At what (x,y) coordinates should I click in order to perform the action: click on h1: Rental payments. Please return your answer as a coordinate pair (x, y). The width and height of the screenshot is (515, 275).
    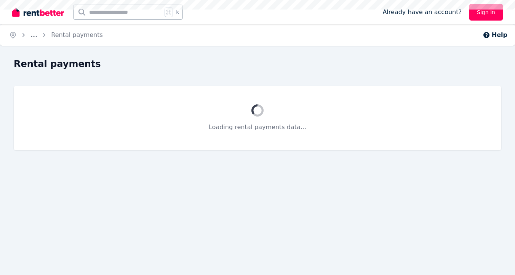
    Looking at the image, I should click on (57, 64).